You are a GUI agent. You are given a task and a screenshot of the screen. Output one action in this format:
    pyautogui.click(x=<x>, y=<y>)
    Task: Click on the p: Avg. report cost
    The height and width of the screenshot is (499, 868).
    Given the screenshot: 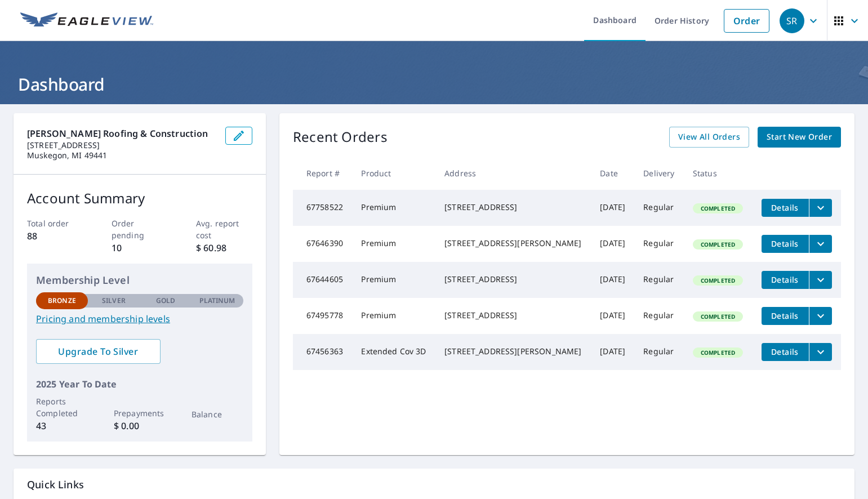 What is the action you would take?
    pyautogui.click(x=224, y=229)
    